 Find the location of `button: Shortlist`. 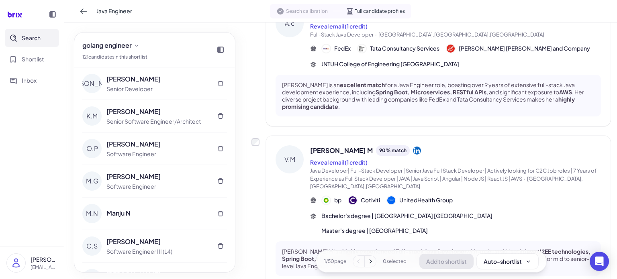

button: Shortlist is located at coordinates (32, 59).